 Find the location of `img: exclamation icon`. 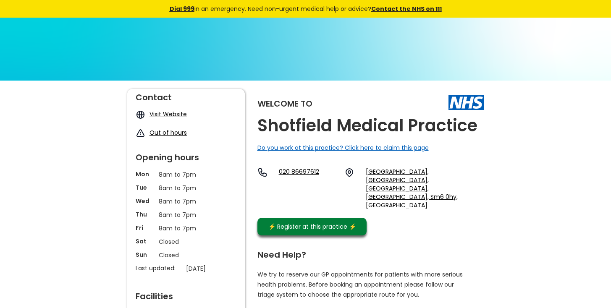

img: exclamation icon is located at coordinates (140, 133).